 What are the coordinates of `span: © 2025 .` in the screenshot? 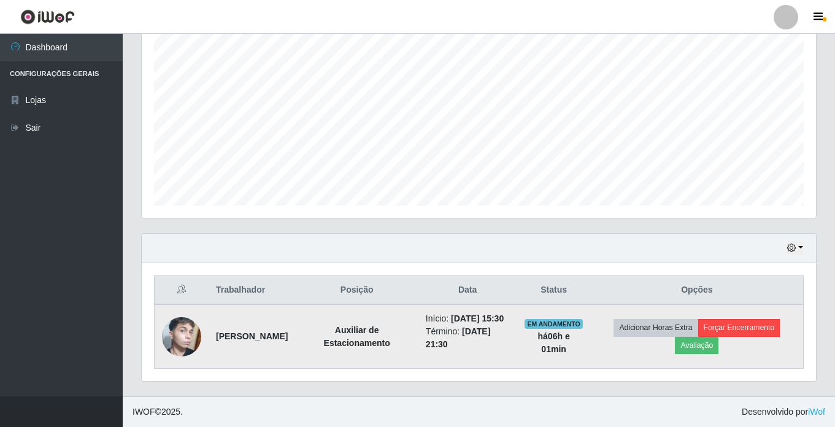 It's located at (158, 412).